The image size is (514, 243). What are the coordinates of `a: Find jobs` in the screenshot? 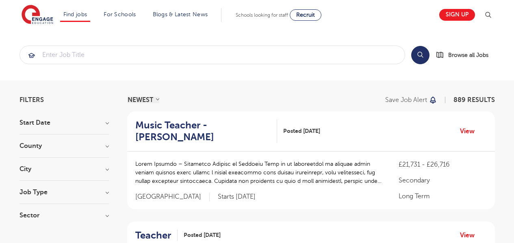 It's located at (75, 14).